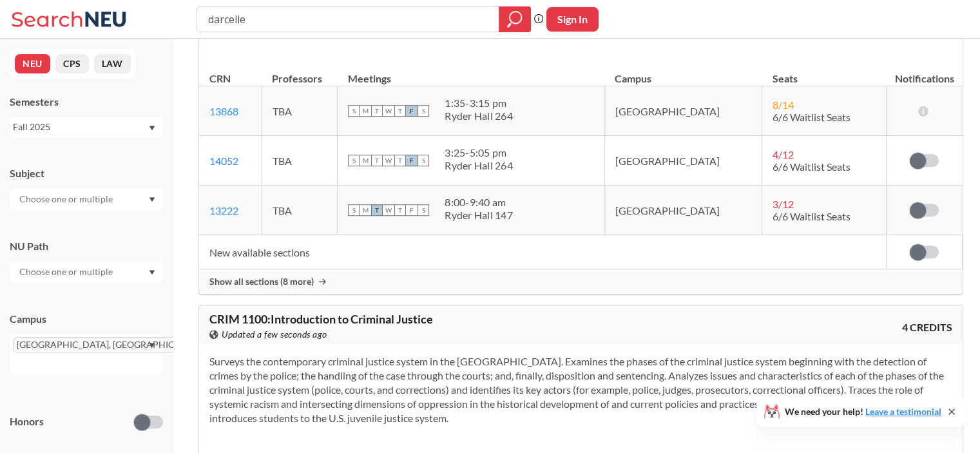  I want to click on div: Campus, so click(86, 319).